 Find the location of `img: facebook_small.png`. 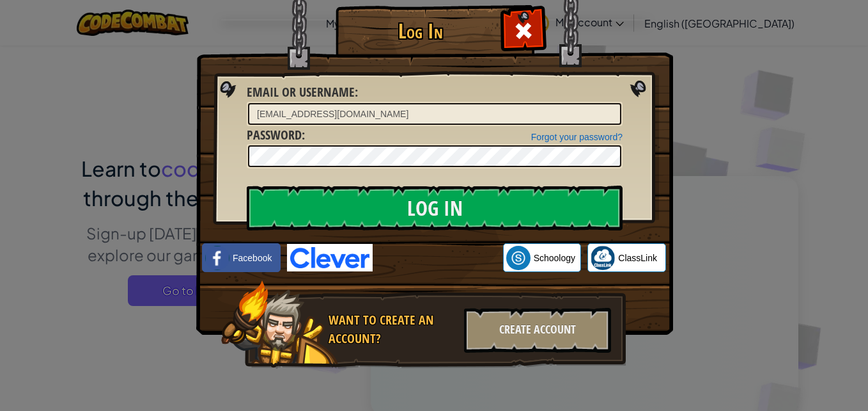

img: facebook_small.png is located at coordinates (217, 258).